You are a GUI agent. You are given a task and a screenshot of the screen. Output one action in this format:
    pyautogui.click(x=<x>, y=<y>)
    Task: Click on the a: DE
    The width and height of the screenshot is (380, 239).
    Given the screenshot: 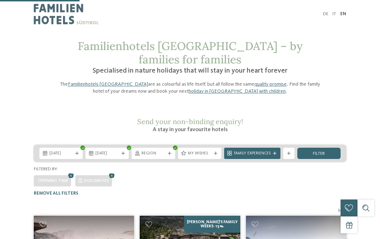 What is the action you would take?
    pyautogui.click(x=326, y=14)
    